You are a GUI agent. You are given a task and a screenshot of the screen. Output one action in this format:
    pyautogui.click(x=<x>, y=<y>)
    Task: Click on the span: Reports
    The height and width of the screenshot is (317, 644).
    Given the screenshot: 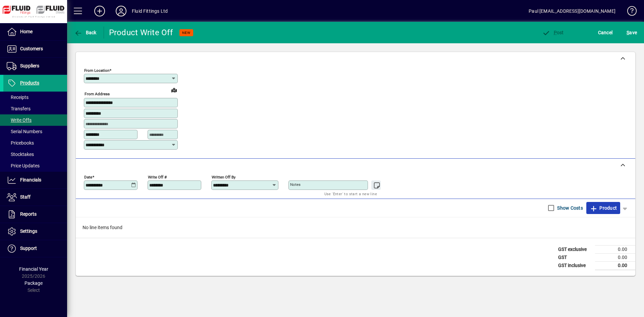 What is the action you would take?
    pyautogui.click(x=28, y=214)
    